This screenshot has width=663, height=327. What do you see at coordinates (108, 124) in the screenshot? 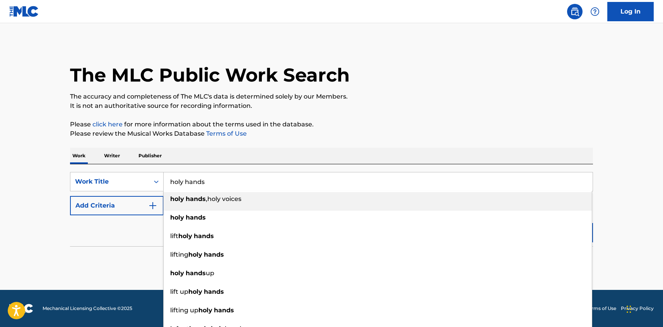
I see `a: click here` at bounding box center [108, 124].